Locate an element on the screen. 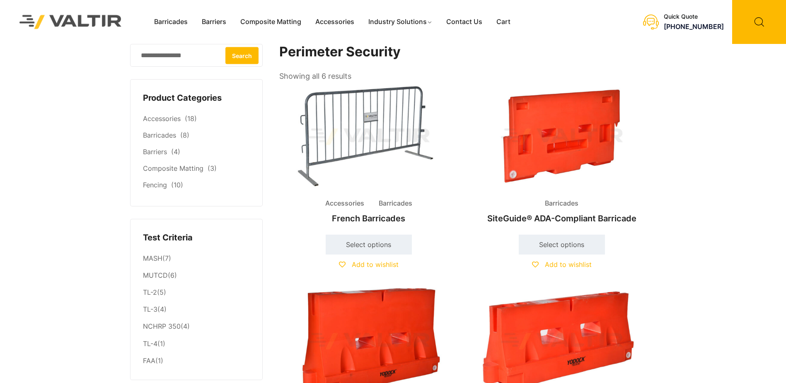  h4: Product Categories is located at coordinates (196, 98).